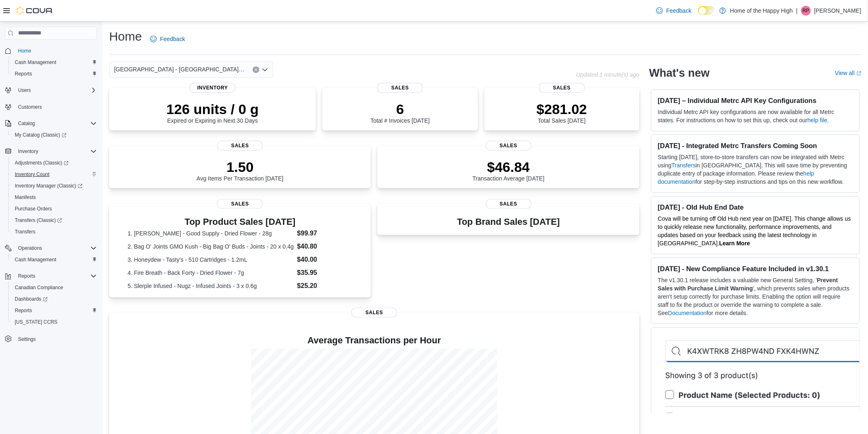 The image size is (868, 434). I want to click on button: Canadian Compliance, so click(54, 288).